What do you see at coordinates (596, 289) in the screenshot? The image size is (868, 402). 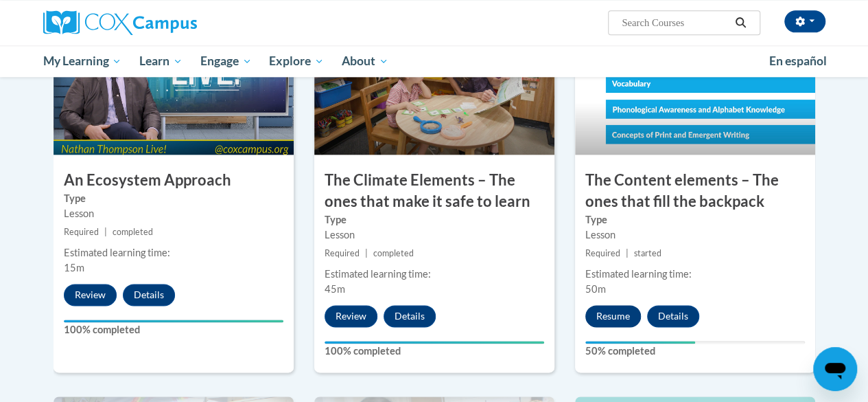 I see `span: 50m` at bounding box center [596, 289].